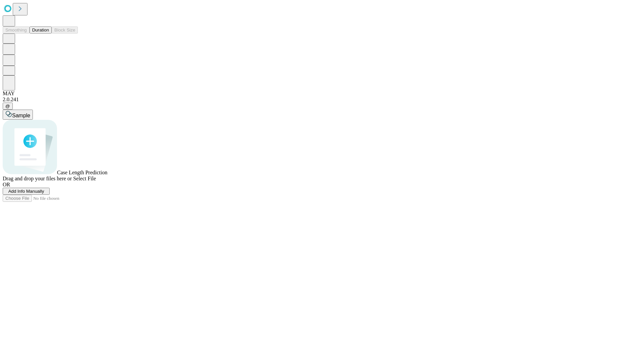 The height and width of the screenshot is (362, 644). What do you see at coordinates (84, 178) in the screenshot?
I see `span: Select File` at bounding box center [84, 178].